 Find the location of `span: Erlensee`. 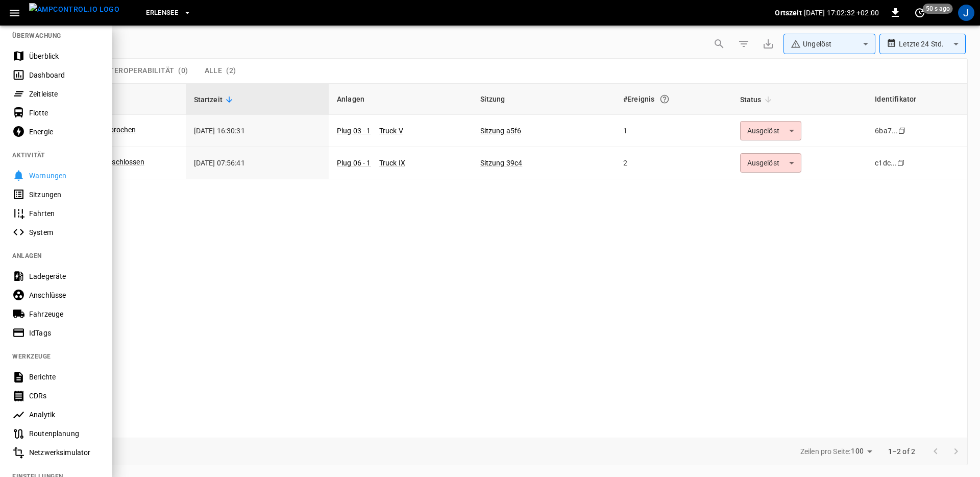

span: Erlensee is located at coordinates (162, 13).